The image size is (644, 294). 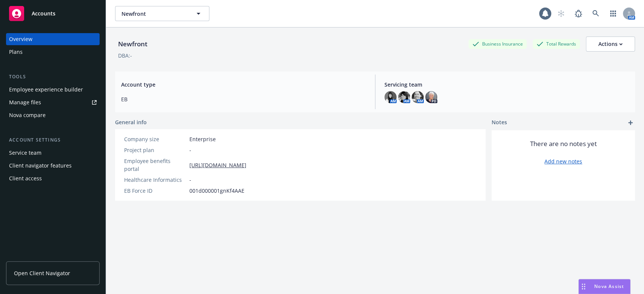 I want to click on a: Employee experience builder, so click(x=53, y=90).